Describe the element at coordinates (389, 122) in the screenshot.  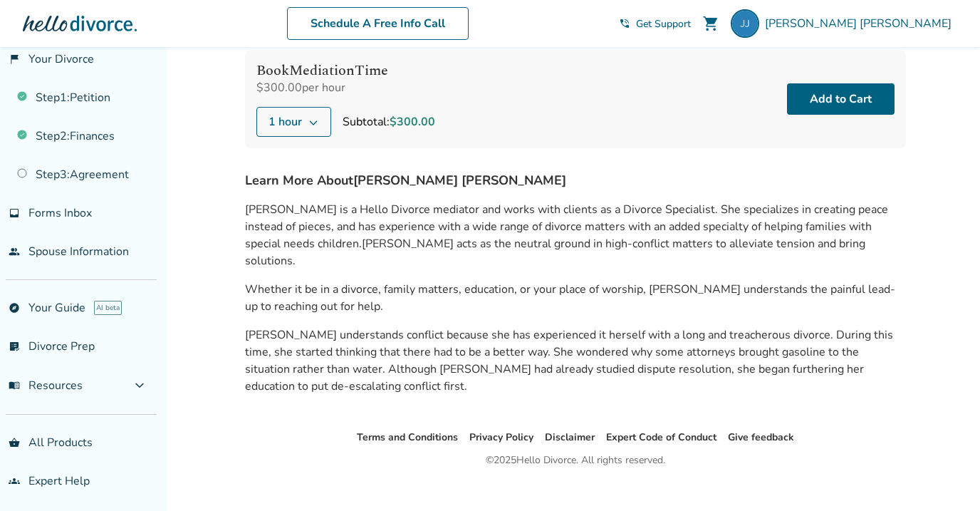
I see `div: Subtotal:` at that location.